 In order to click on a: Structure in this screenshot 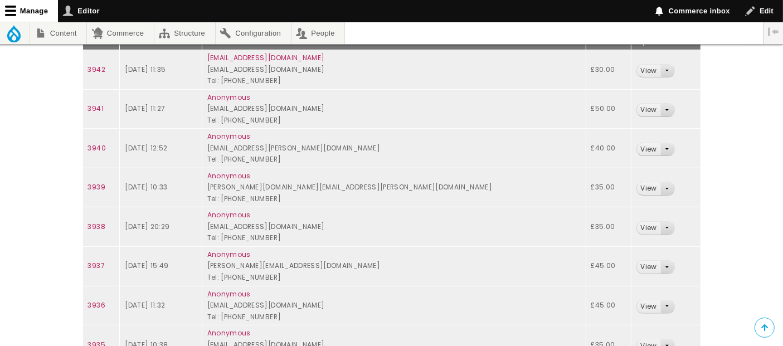, I will do `click(184, 33)`.